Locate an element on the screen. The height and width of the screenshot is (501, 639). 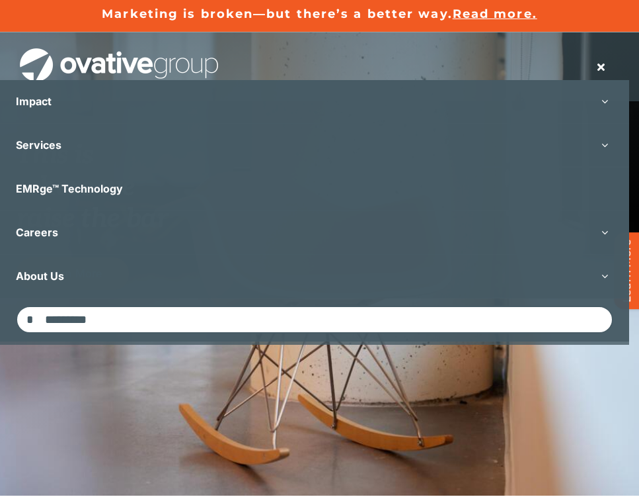
span: Read more. is located at coordinates (495, 14).